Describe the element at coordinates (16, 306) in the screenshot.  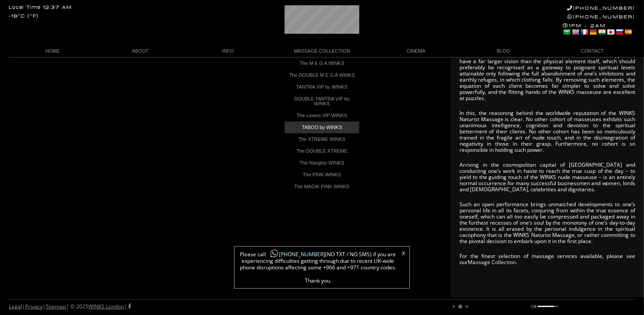
I see `a: Legal` at that location.